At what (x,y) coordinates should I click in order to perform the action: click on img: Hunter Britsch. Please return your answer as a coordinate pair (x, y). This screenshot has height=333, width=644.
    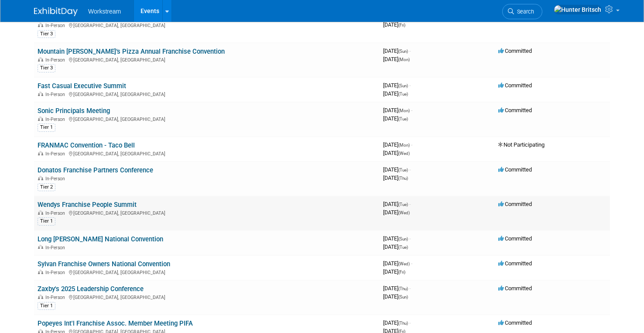
    Looking at the image, I should click on (577, 10).